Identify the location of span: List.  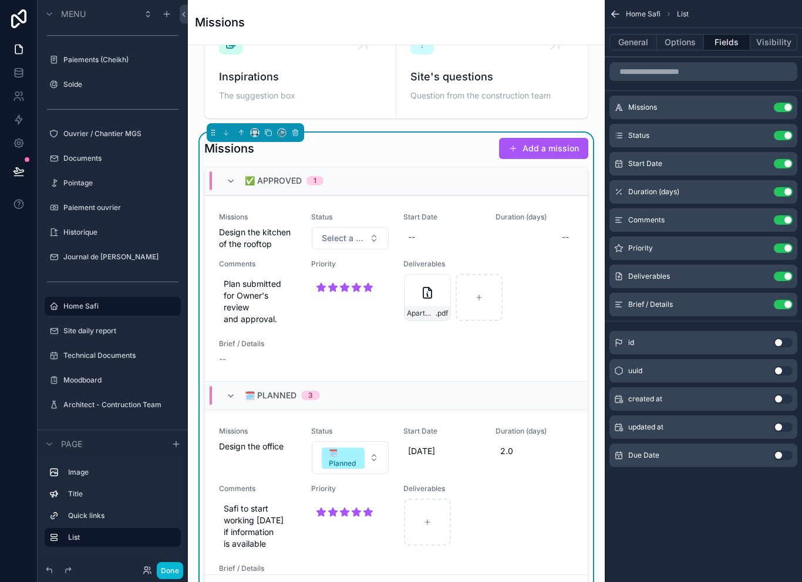
(683, 14).